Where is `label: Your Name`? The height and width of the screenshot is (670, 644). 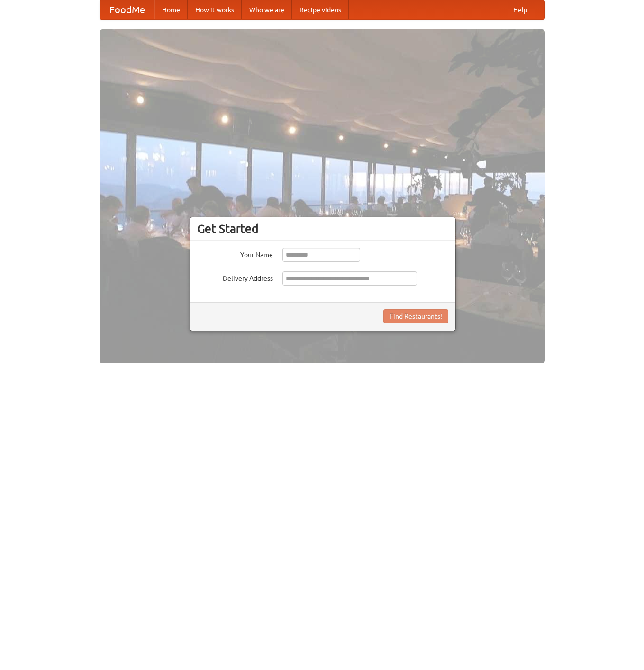 label: Your Name is located at coordinates (235, 253).